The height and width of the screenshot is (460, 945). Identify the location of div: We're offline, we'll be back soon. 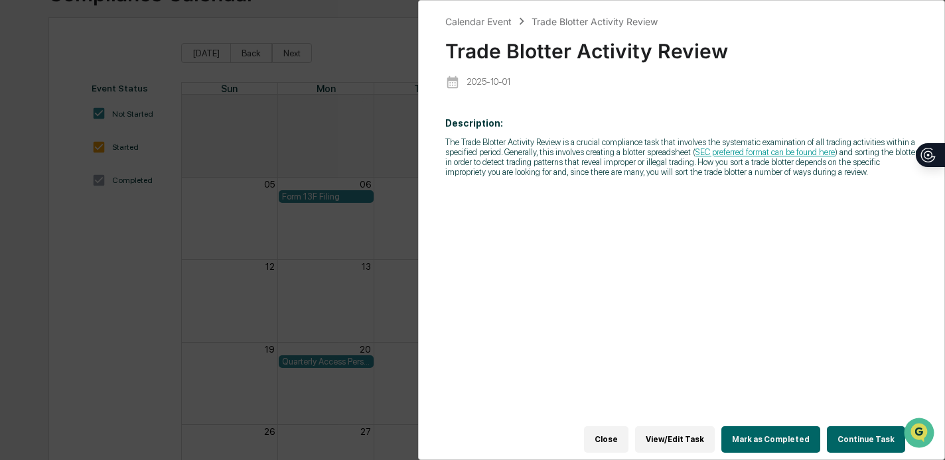
(109, 120).